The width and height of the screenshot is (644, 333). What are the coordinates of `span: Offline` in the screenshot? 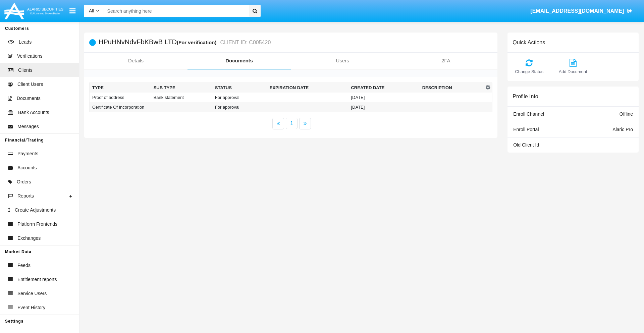 It's located at (626, 114).